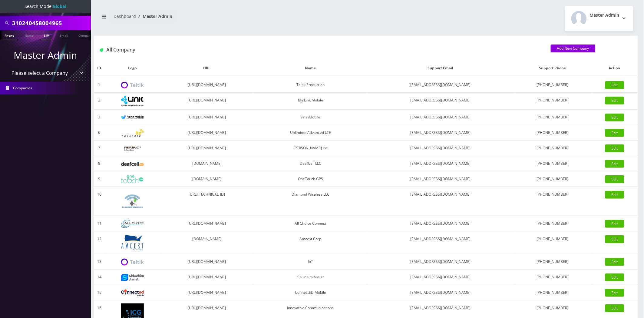 Image resolution: width=644 pixels, height=318 pixels. I want to click on td: Teltik Production, so click(310, 85).